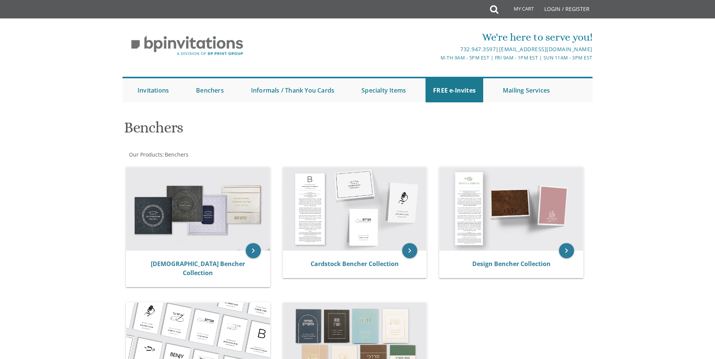 The width and height of the screenshot is (715, 359). I want to click on a: Judaica Bencher Collection, so click(198, 209).